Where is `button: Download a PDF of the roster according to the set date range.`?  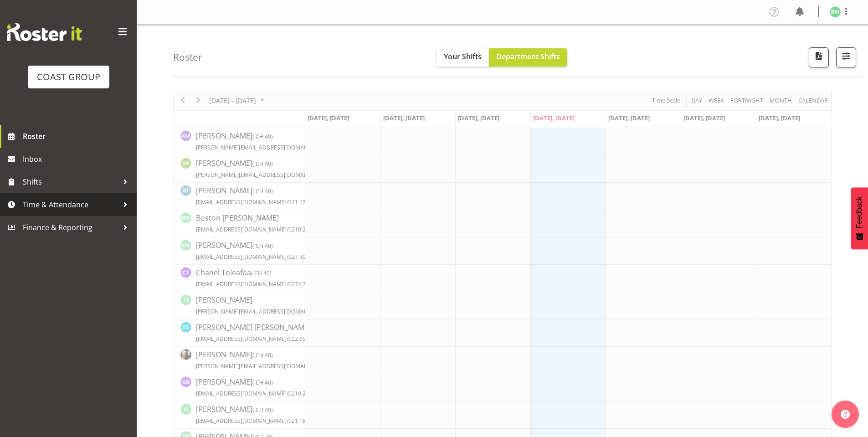
button: Download a PDF of the roster according to the set date range. is located at coordinates (820, 57).